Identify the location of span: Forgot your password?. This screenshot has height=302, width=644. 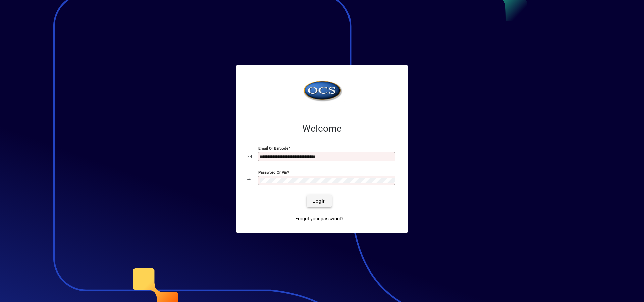
(319, 219).